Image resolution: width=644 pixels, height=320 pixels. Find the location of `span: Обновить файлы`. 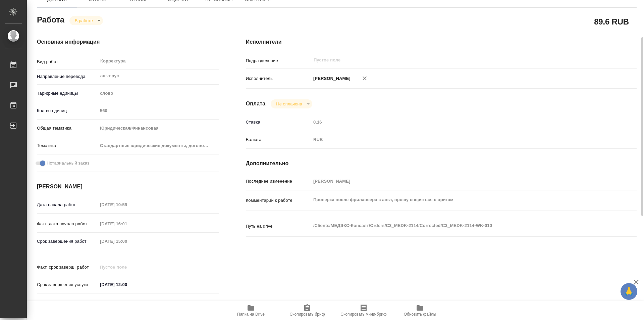

span: Обновить файлы is located at coordinates (420, 314).